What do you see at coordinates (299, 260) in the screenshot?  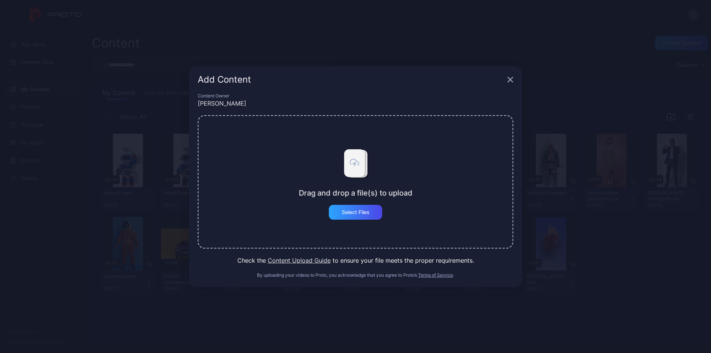 I see `button: Content Upload Guide` at bounding box center [299, 260].